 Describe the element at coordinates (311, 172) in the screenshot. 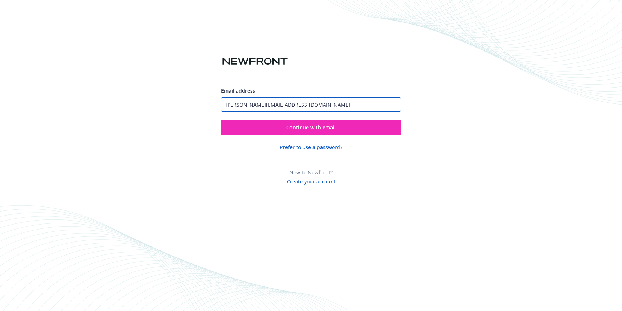

I see `span: New to Newfront?` at that location.